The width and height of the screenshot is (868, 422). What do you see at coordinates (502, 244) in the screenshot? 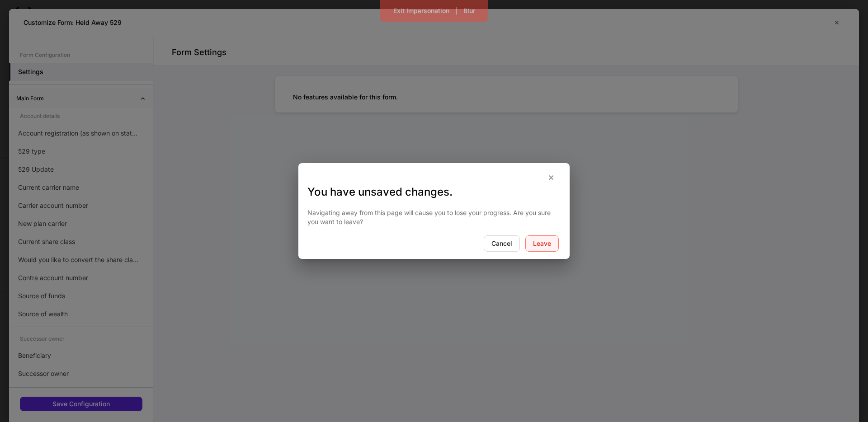
I see `div: Cancel` at bounding box center [502, 244].